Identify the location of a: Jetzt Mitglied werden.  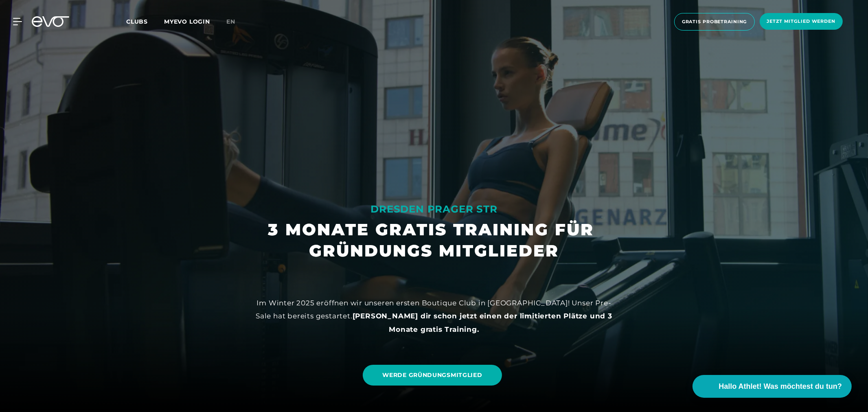
(801, 22).